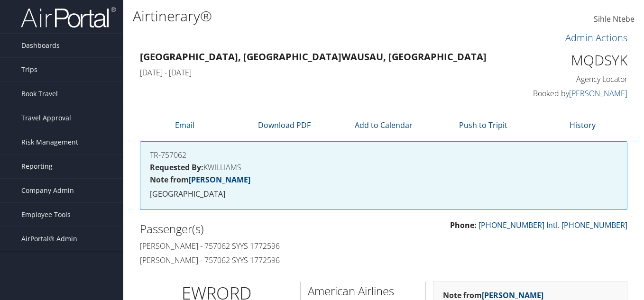  What do you see at coordinates (383, 155) in the screenshot?
I see `h4: TR-757062` at bounding box center [383, 155].